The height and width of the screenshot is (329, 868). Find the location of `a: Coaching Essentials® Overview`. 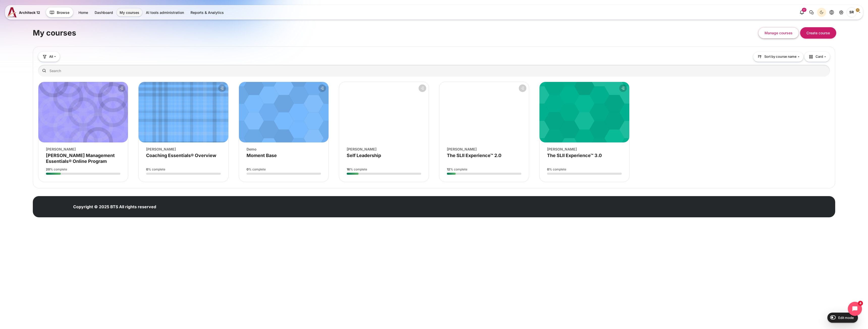

a: Coaching Essentials® Overview is located at coordinates (181, 155).